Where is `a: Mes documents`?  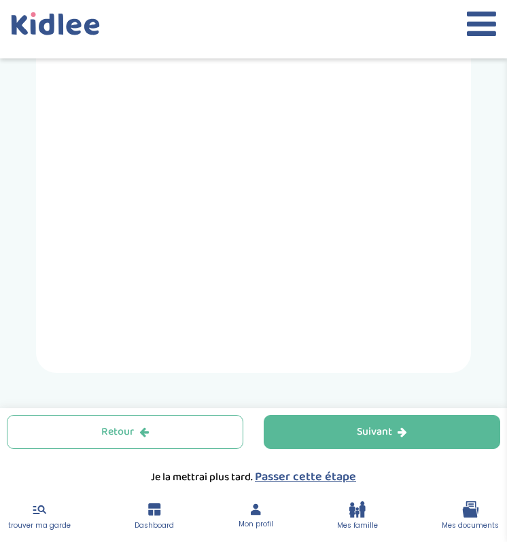
a: Mes documents is located at coordinates (470, 516).